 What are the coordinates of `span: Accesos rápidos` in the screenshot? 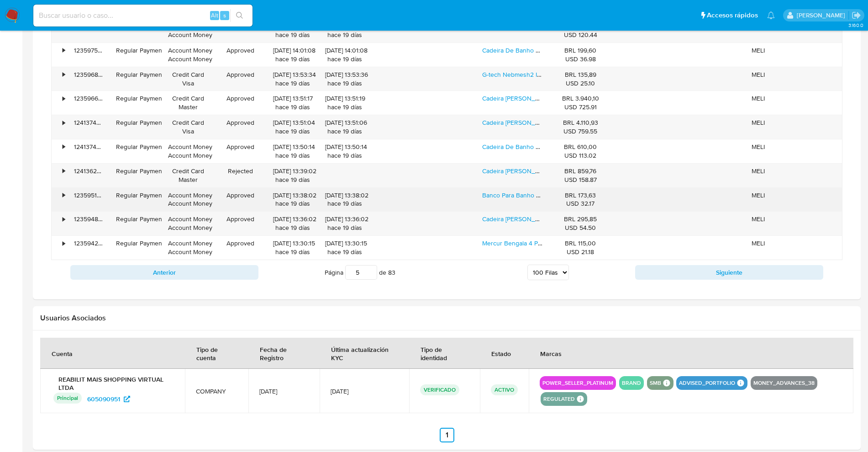 It's located at (732, 15).